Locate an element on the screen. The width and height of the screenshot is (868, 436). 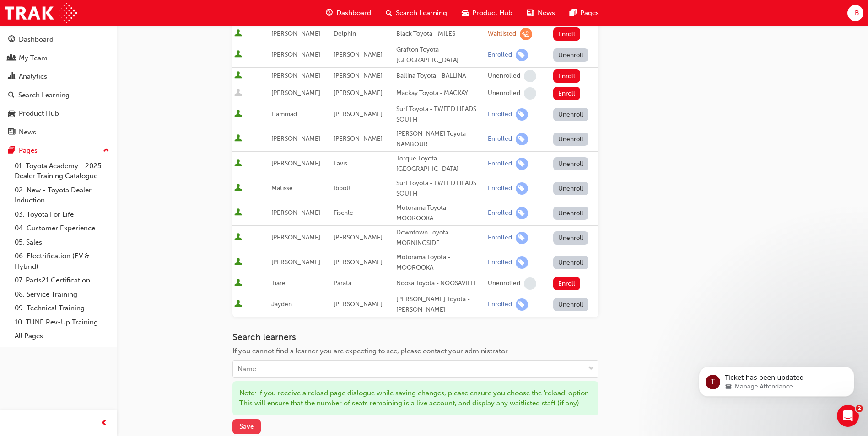
div: Surf Toyota - TWEED HEADS SOUTH is located at coordinates (440, 115).